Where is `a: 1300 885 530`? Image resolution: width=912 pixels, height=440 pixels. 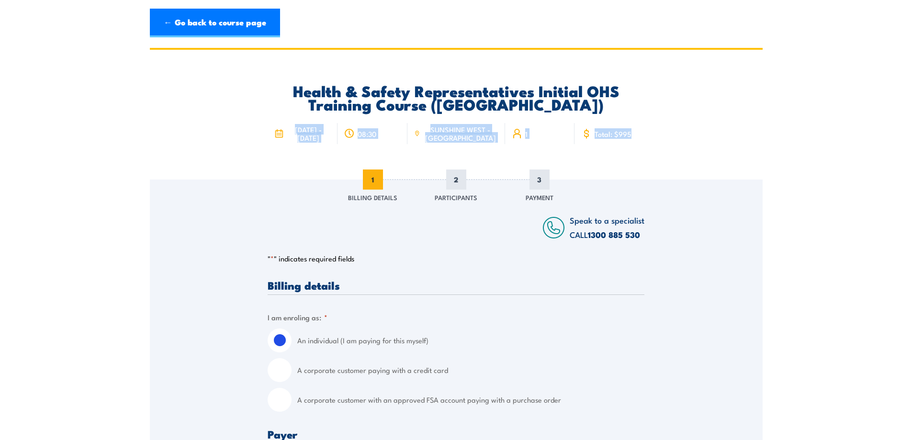 a: 1300 885 530 is located at coordinates (614, 235).